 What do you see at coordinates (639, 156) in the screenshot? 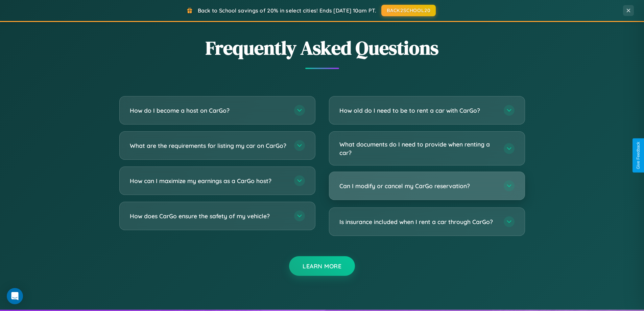
I see `div: Give Feedback` at bounding box center [639, 156].